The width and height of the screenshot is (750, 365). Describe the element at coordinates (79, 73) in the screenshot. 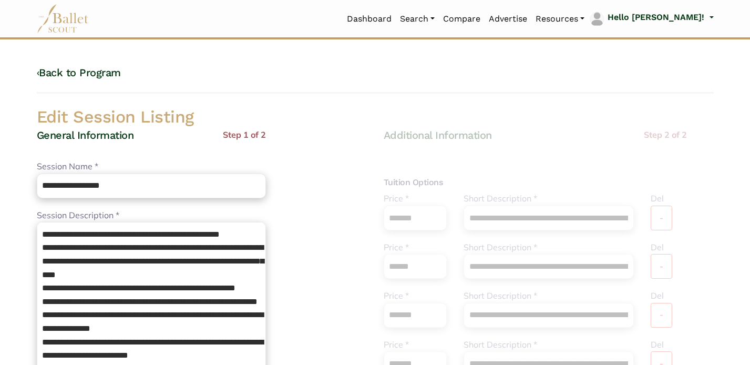

I see `a: ‹Back to Program` at that location.